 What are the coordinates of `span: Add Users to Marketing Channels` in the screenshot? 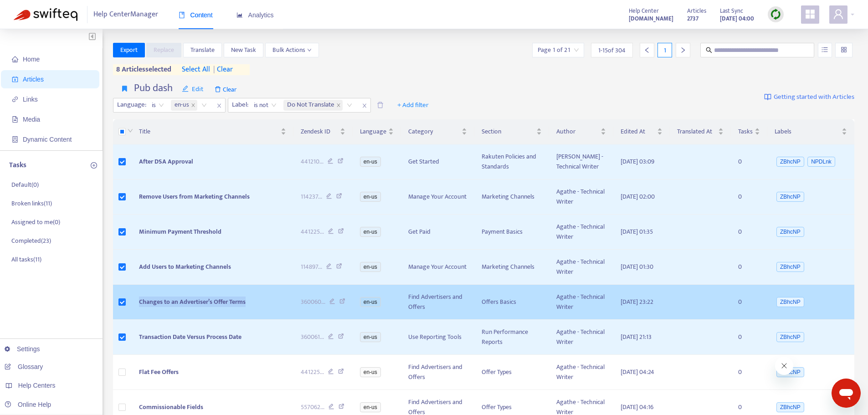 It's located at (185, 267).